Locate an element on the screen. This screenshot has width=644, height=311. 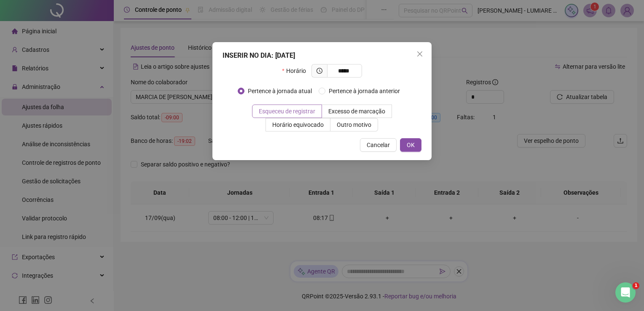
button: OK is located at coordinates (410, 145).